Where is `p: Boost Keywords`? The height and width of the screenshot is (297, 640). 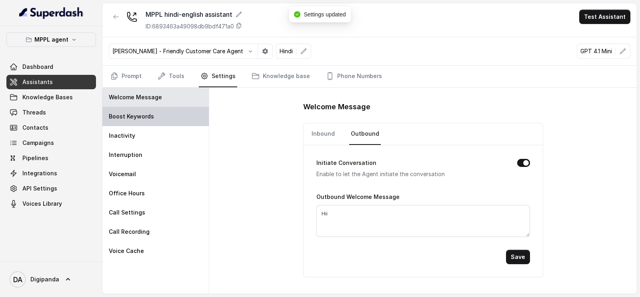 p: Boost Keywords is located at coordinates (131, 116).